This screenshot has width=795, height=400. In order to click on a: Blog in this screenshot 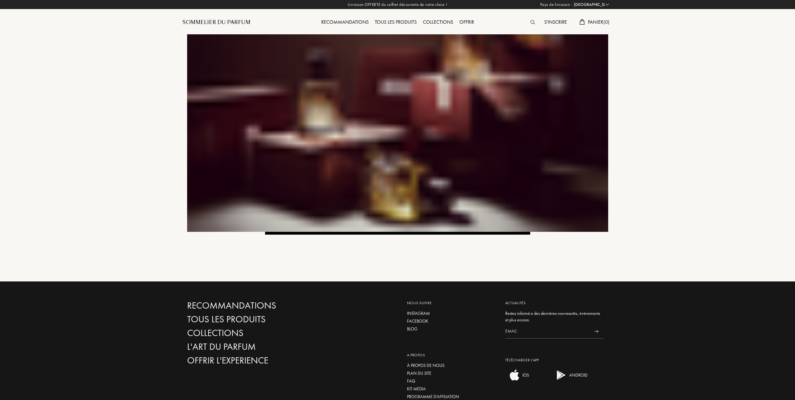, I will do `click(452, 329)`.